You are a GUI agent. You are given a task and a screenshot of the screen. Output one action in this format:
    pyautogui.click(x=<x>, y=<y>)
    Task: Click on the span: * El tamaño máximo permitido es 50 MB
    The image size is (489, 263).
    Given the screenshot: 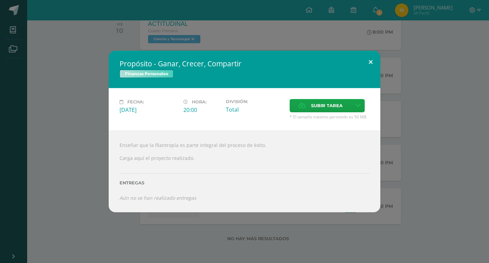 What is the action you would take?
    pyautogui.click(x=330, y=117)
    